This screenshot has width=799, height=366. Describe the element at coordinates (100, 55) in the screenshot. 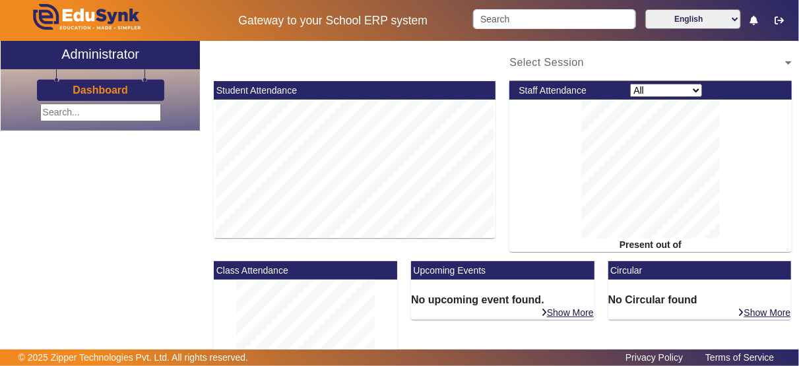

I see `a: Administrator` at that location.